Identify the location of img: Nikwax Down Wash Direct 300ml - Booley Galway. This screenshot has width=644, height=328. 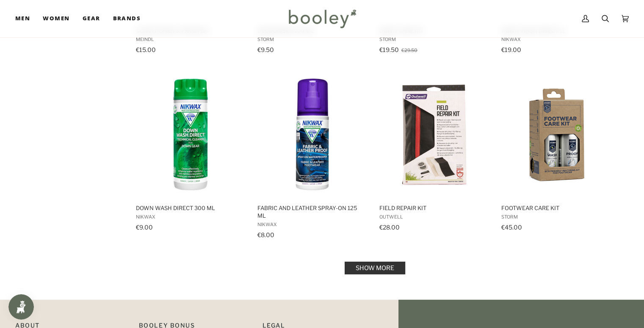
(190, 135).